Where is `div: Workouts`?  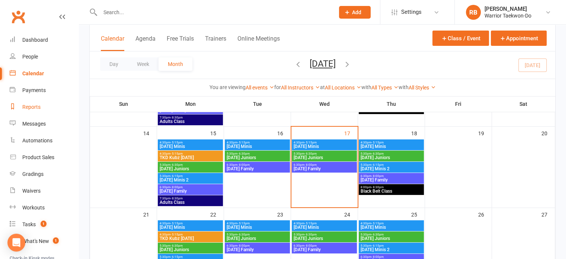 div: Workouts is located at coordinates (34, 207).